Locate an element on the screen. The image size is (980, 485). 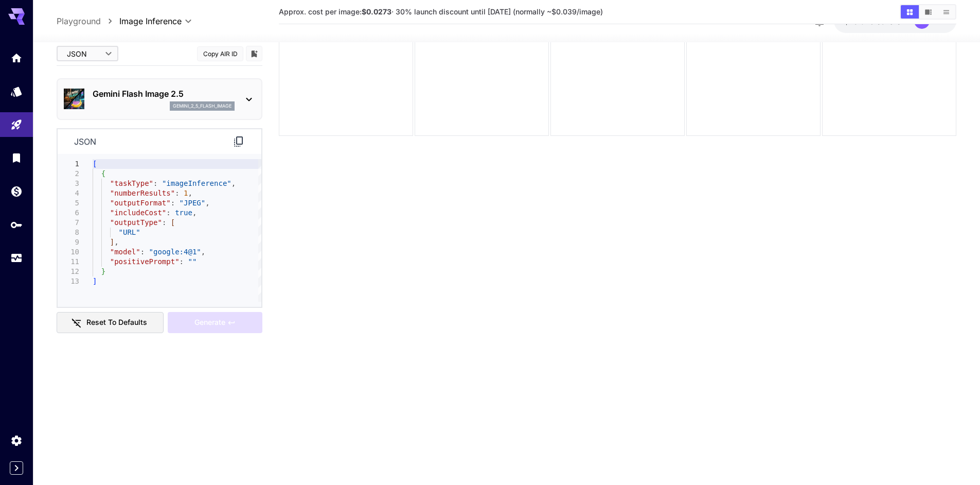
div: 5 is located at coordinates (69, 203).